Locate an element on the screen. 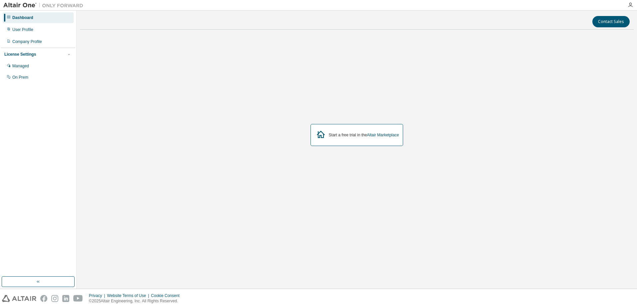 This screenshot has height=308, width=637. div: Start a free trial in the is located at coordinates (364, 135).